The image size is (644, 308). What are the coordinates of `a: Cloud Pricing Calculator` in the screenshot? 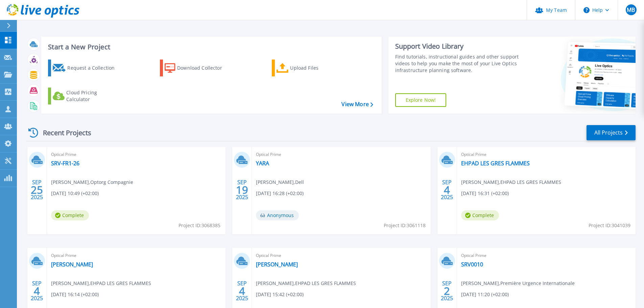 It's located at (86, 96).